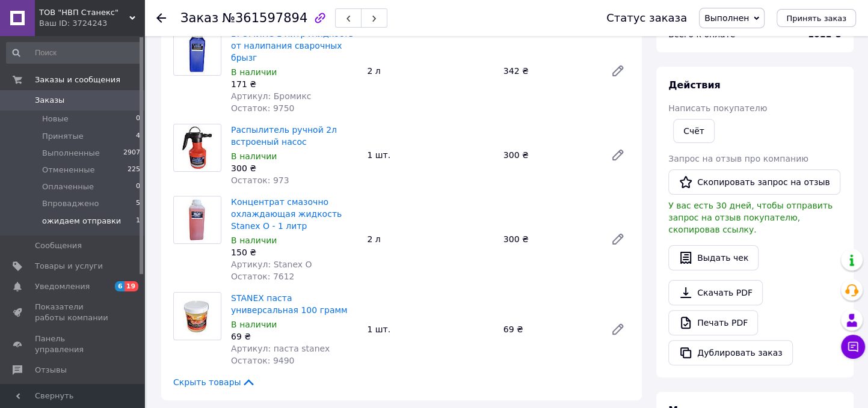 This screenshot has height=408, width=868. I want to click on span: 1, so click(138, 221).